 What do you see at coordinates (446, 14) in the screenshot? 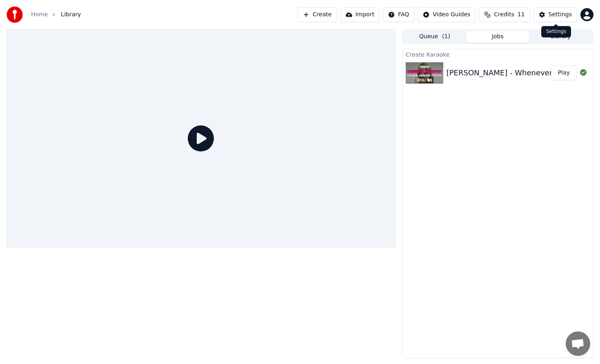
I see `button: Video Guides` at bounding box center [446, 14].